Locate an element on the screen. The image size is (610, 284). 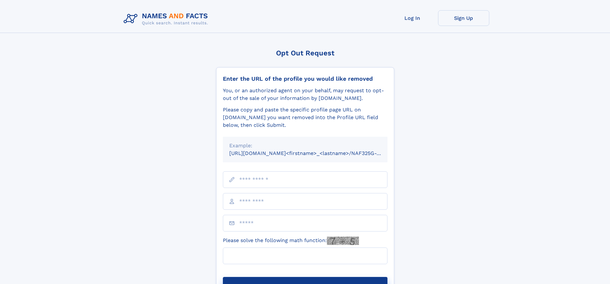
a: Log In is located at coordinates (413, 18).